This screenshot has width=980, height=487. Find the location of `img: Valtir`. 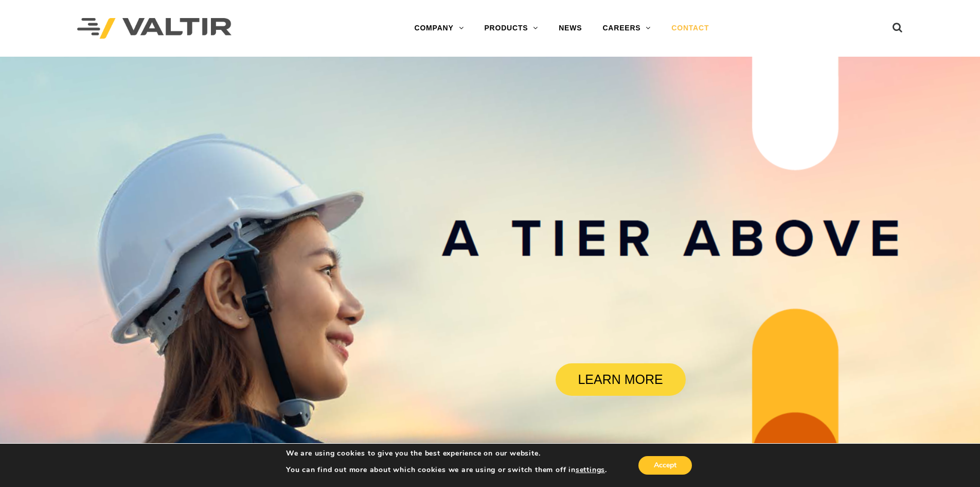

img: Valtir is located at coordinates (154, 28).